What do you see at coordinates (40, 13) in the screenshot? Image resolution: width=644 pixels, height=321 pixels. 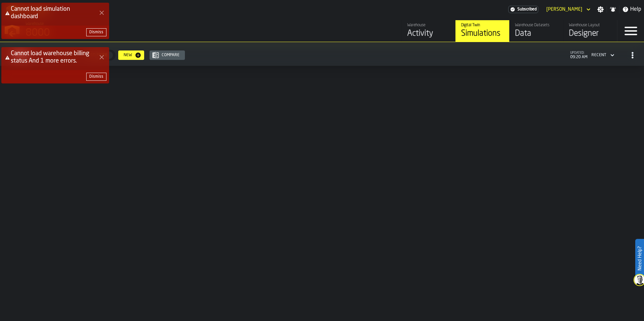 I see `span: Cannot load simulation dashboard` at bounding box center [40, 13].